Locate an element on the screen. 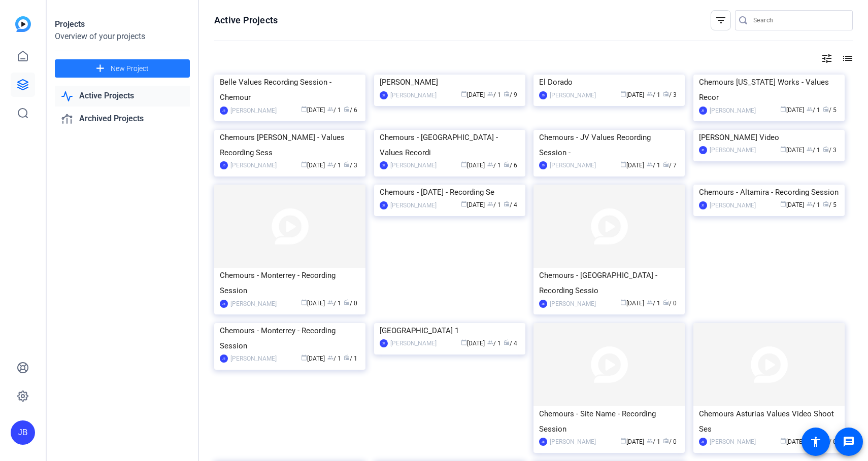  mat-icon: accessibility is located at coordinates (816, 442).